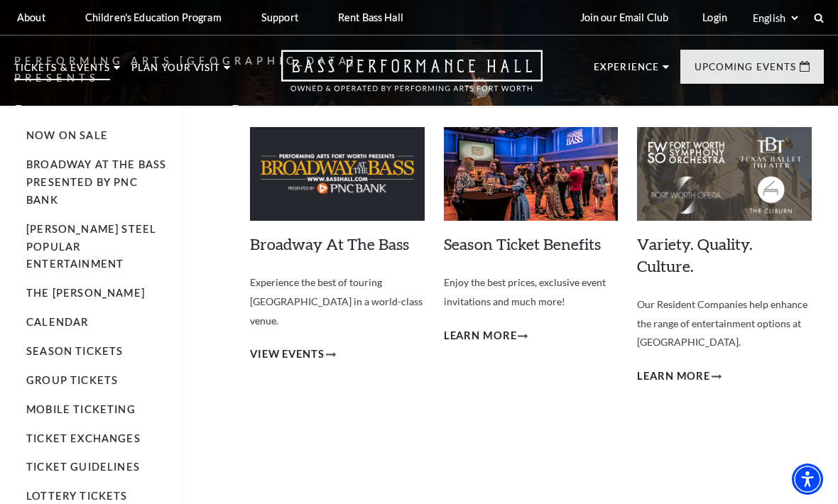 Image resolution: width=838 pixels, height=504 pixels. I want to click on a: Season Ticket Benefits, so click(522, 243).